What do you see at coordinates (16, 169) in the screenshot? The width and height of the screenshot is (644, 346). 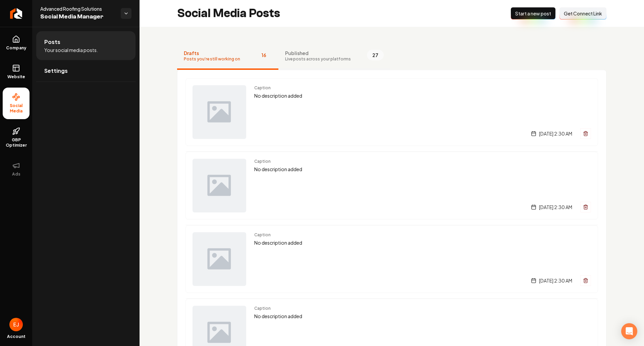 I see `button: Ads` at bounding box center [16, 169].